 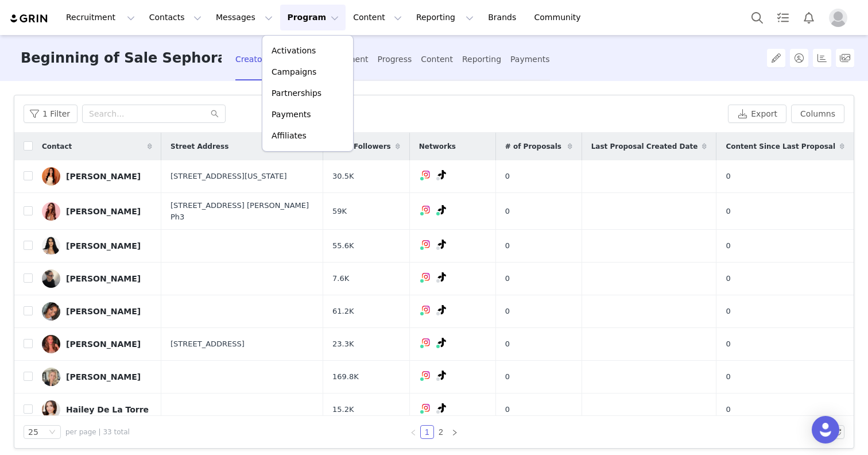 What do you see at coordinates (530, 59) in the screenshot?
I see `div: Payments` at bounding box center [530, 59].